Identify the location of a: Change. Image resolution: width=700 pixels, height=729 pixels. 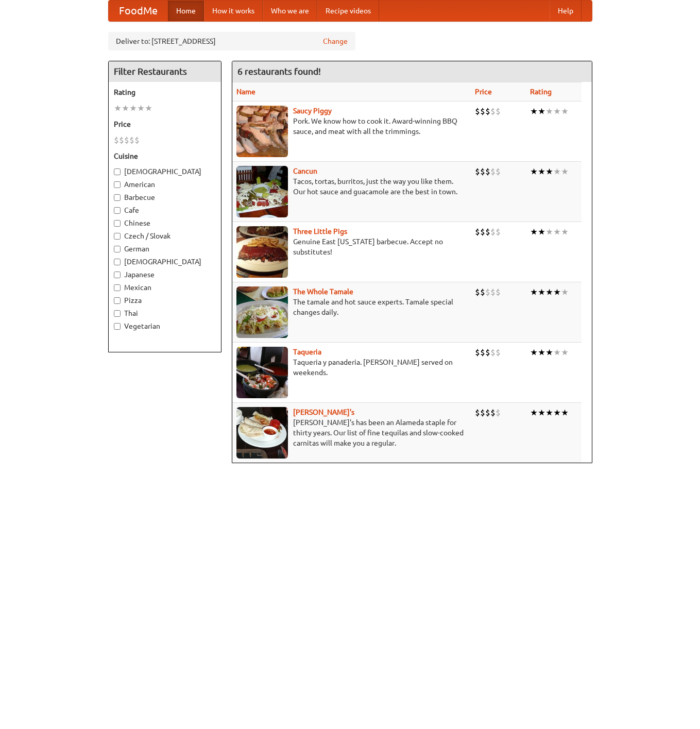
(335, 41).